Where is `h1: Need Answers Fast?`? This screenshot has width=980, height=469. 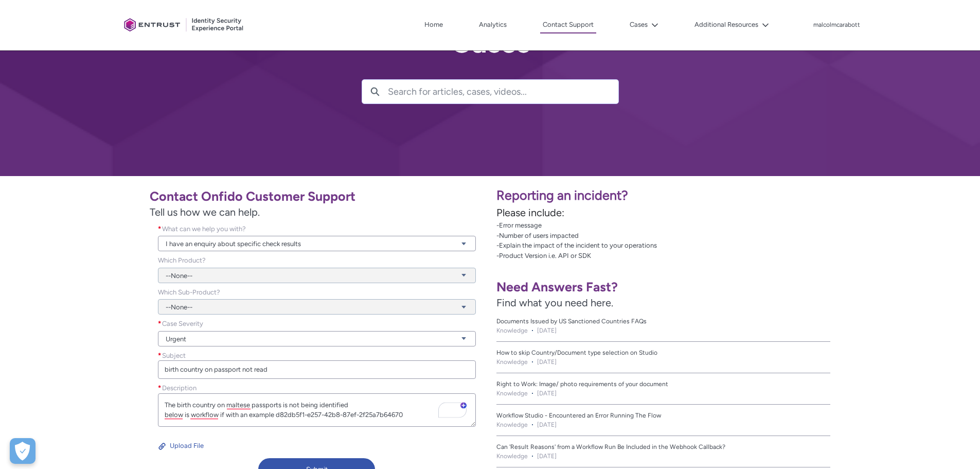
h1: Need Answers Fast? is located at coordinates (664, 286).